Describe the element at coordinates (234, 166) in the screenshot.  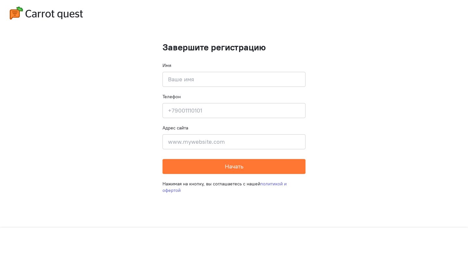
I see `button: Начать` at that location.